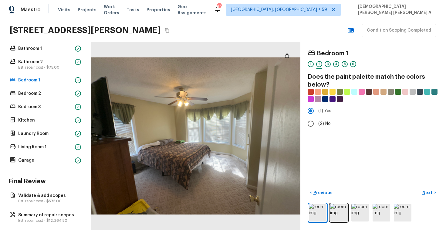  I want to click on p: Bedroom 3, so click(45, 107).